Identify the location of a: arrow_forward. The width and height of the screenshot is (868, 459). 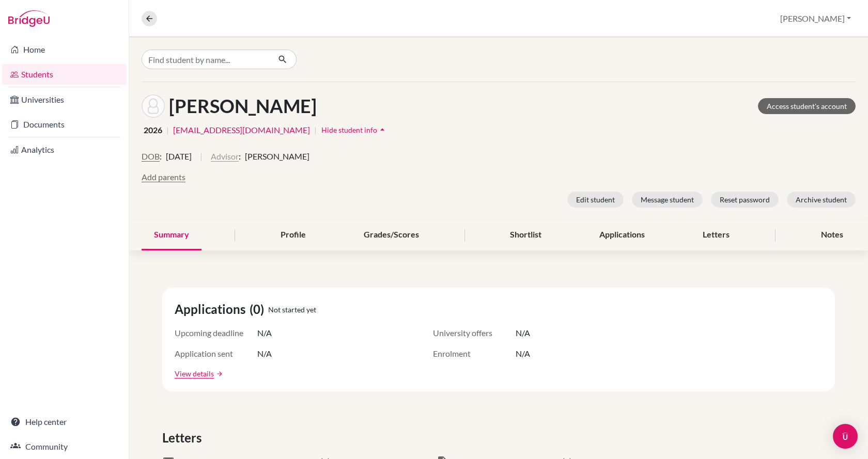
(218, 374).